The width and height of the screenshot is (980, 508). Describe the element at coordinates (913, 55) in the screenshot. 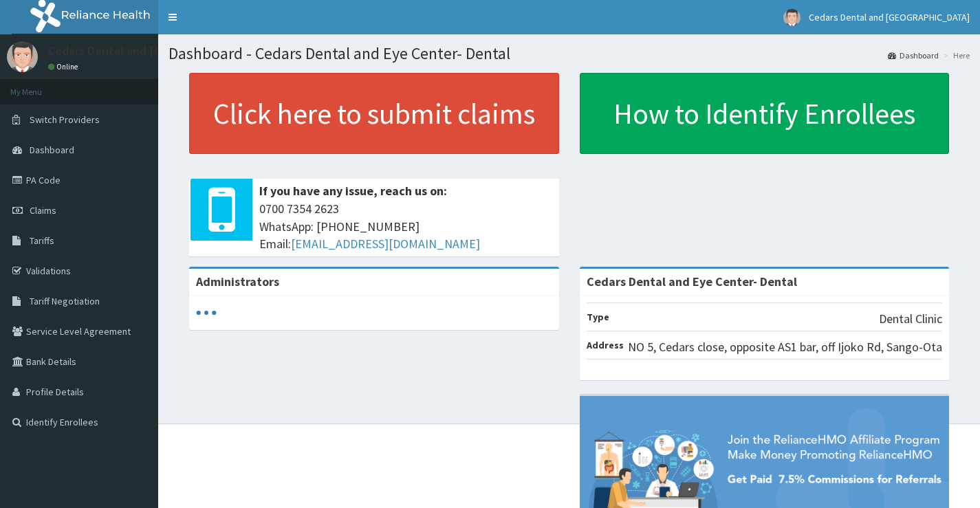

I see `a: Dashboard` at that location.